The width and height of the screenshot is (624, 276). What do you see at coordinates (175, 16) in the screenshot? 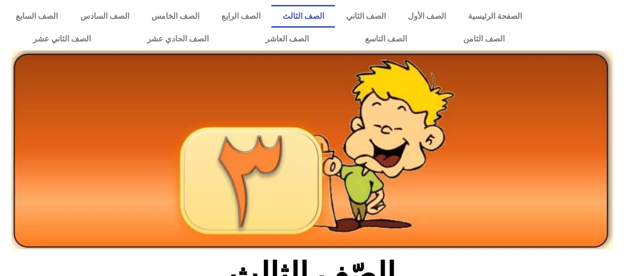
I see `a: الصف الخامس` at bounding box center [175, 16].